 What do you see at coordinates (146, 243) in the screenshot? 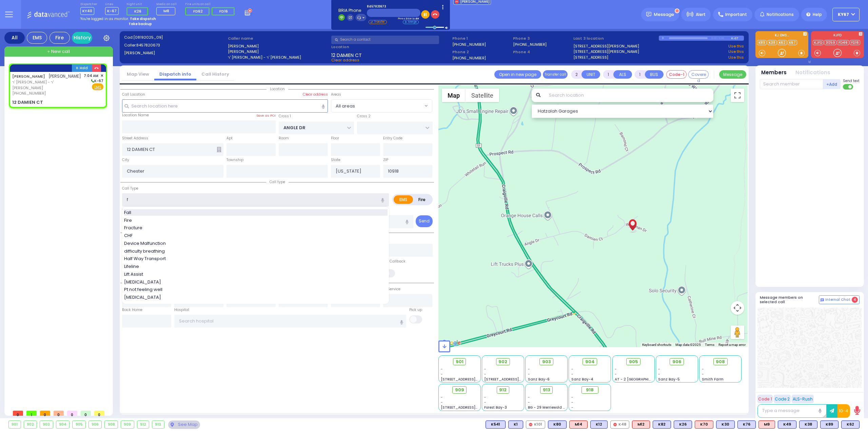
I see `span: Device Malfunction` at bounding box center [146, 243].